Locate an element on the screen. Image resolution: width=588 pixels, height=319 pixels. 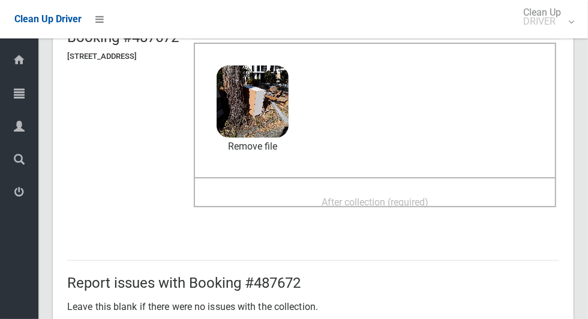
h2: Report issues with Booking #487672 is located at coordinates (313, 283).